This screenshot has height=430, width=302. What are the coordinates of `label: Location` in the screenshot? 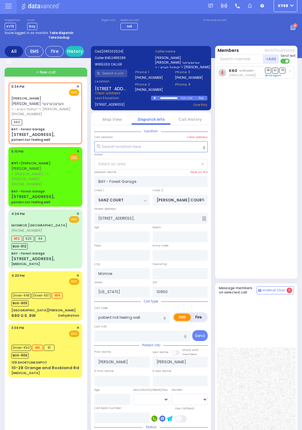 It's located at (111, 81).